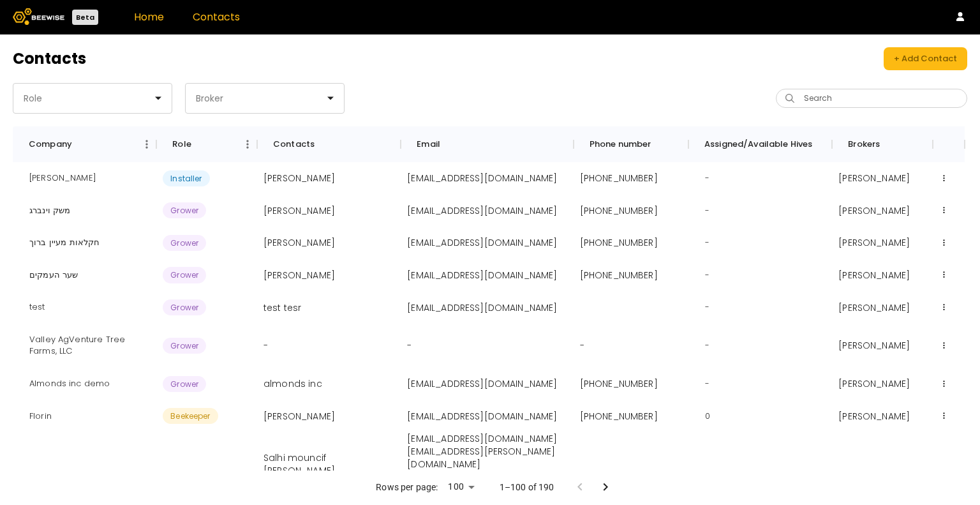 The width and height of the screenshot is (980, 505). Describe the element at coordinates (49, 59) in the screenshot. I see `h2: Contacts` at that location.